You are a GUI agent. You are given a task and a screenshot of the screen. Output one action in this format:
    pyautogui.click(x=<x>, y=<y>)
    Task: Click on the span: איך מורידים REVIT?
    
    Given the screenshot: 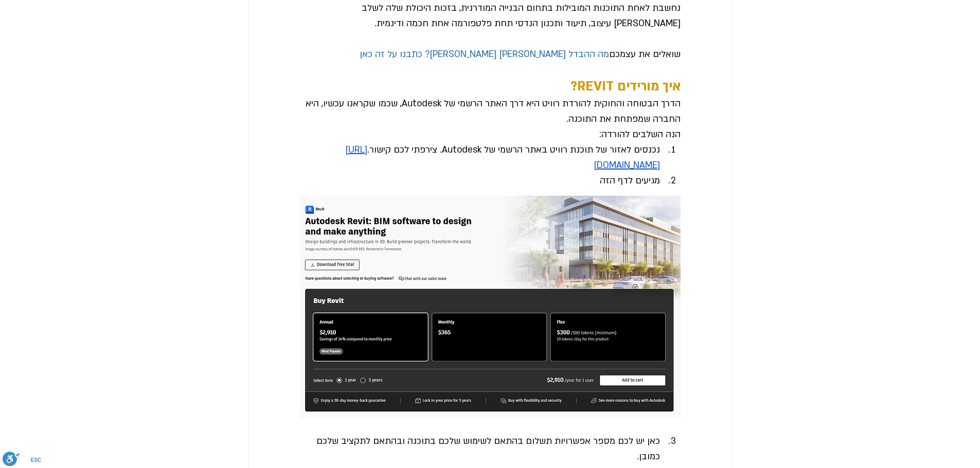 What is the action you would take?
    pyautogui.click(x=625, y=87)
    